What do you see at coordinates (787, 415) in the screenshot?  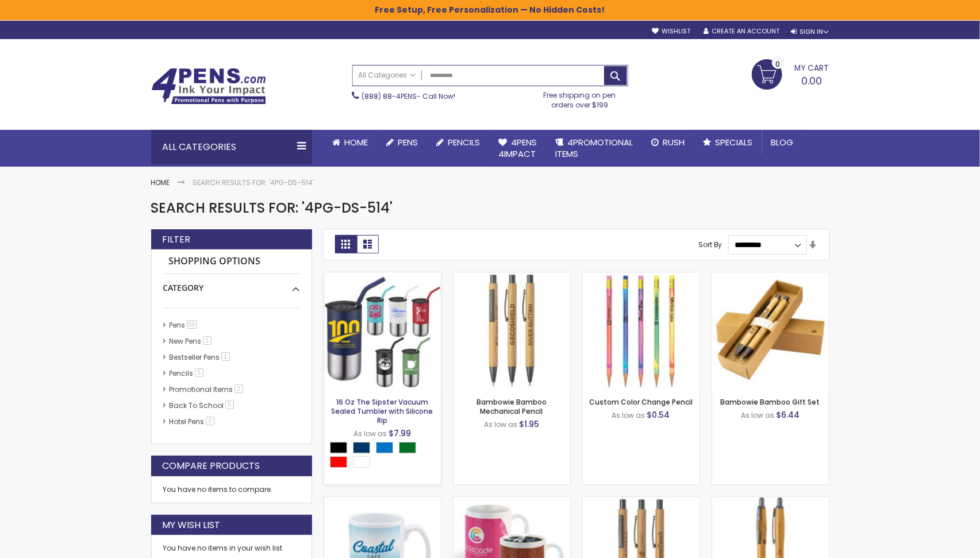 I see `span: $6.44` at bounding box center [787, 415].